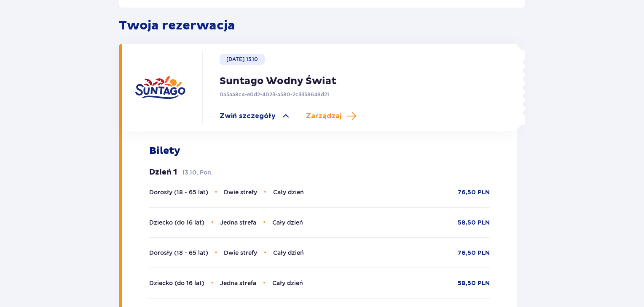  Describe the element at coordinates (197, 172) in the screenshot. I see `p: 13.10, Pon.` at that location.